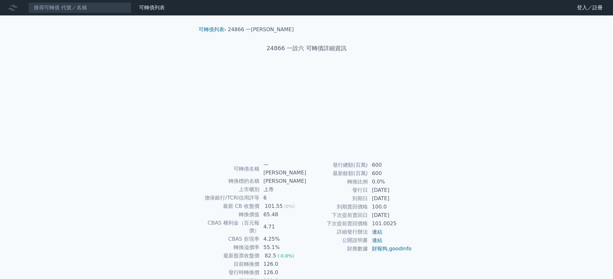  What do you see at coordinates (337, 207) in the screenshot?
I see `td: 到期賣回價格` at bounding box center [337, 207].